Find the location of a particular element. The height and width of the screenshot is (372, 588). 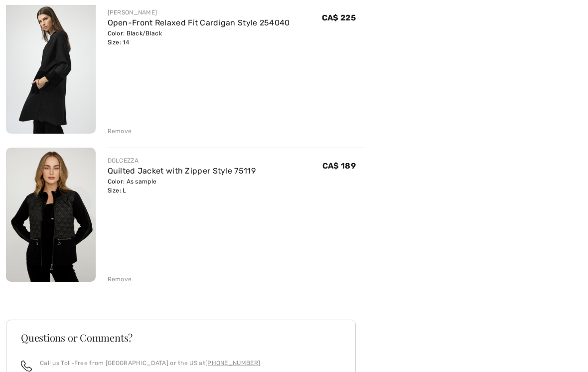

span: CA$ 189 is located at coordinates (339, 166).